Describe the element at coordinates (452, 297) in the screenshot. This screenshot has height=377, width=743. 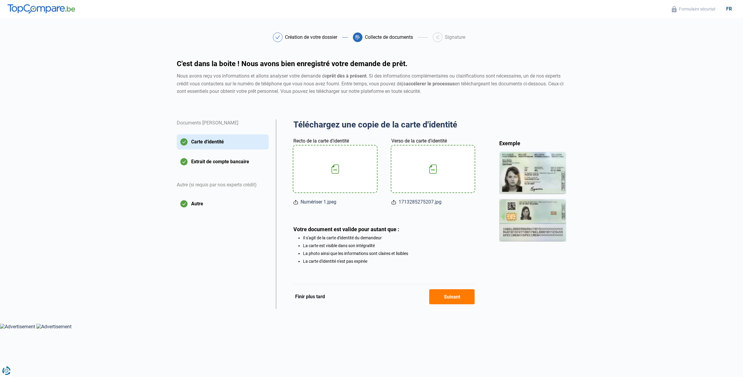
I see `button: Suivant` at that location.